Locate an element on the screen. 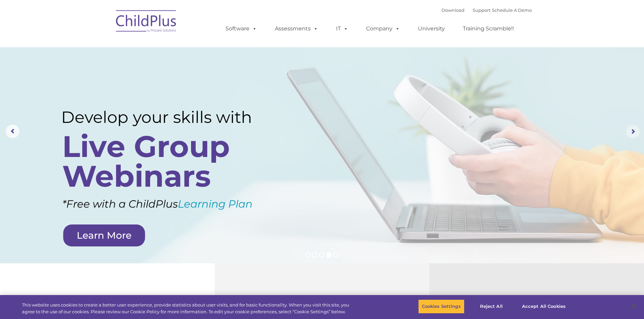 Image resolution: width=644 pixels, height=319 pixels. a: Support is located at coordinates (482, 10).